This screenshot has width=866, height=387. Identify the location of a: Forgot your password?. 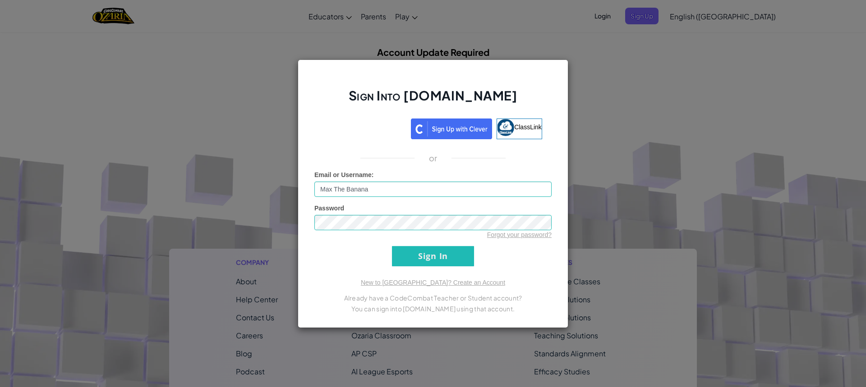
(519, 235).